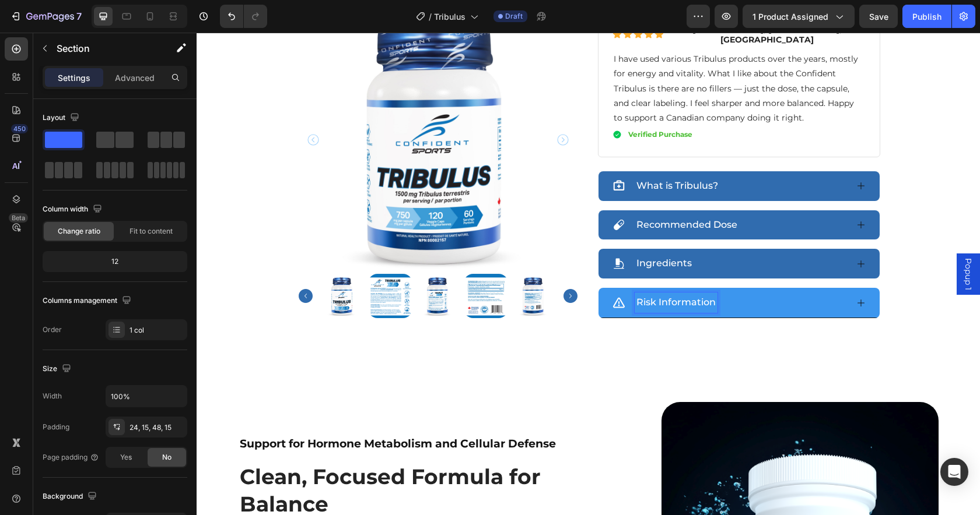 Image resolution: width=980 pixels, height=515 pixels. I want to click on span: Tribulus, so click(450, 16).